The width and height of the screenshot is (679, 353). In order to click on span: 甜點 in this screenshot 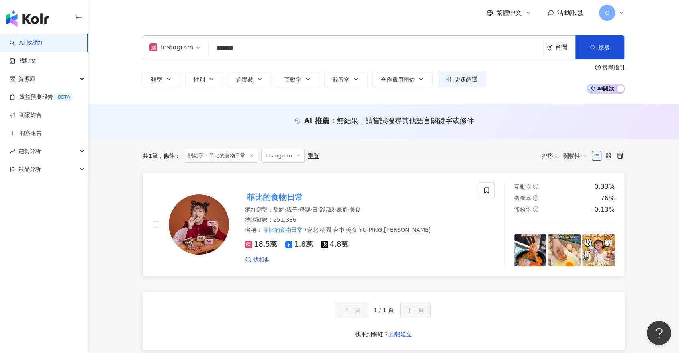, I will do `click(279, 210)`.